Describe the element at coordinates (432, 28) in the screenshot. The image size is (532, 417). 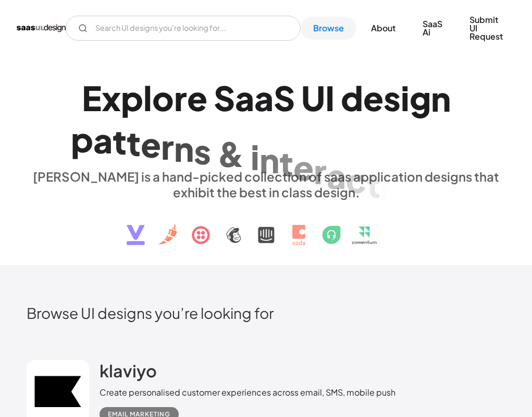
I see `a: SaaS Ai` at that location.